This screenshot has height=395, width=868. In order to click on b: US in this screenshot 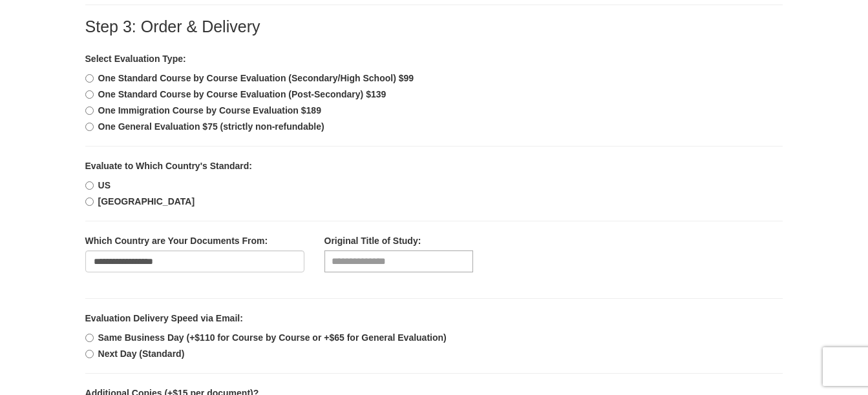, I will do `click(104, 185)`.